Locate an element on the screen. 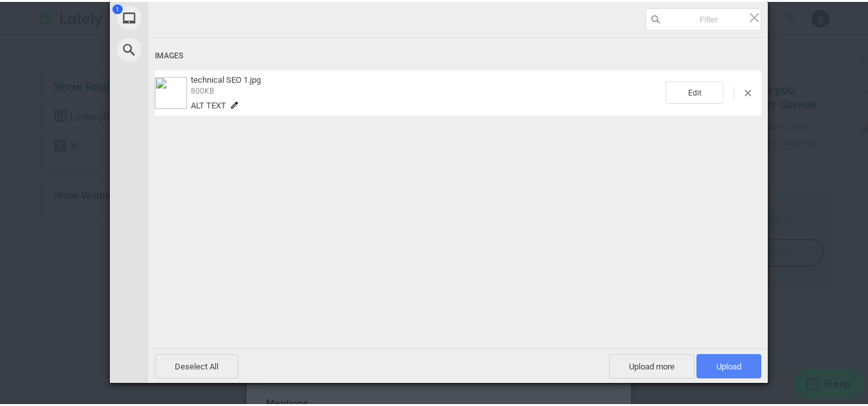 The image size is (868, 406). span: technical SEO 1.jpg is located at coordinates (226, 78).